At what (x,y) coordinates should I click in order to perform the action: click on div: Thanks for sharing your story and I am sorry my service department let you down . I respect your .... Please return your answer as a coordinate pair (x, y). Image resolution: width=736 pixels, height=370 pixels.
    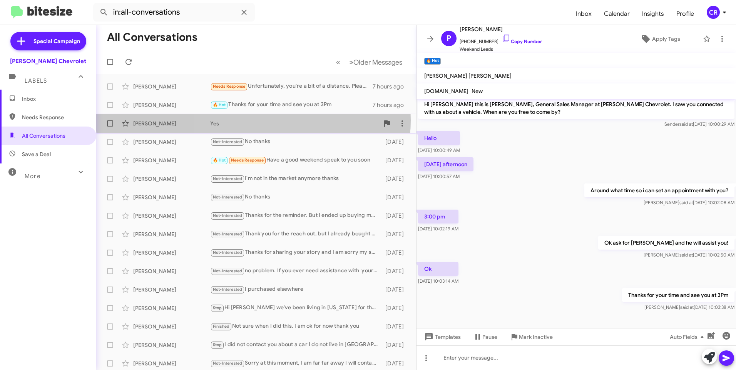
    Looking at the image, I should click on (296, 253).